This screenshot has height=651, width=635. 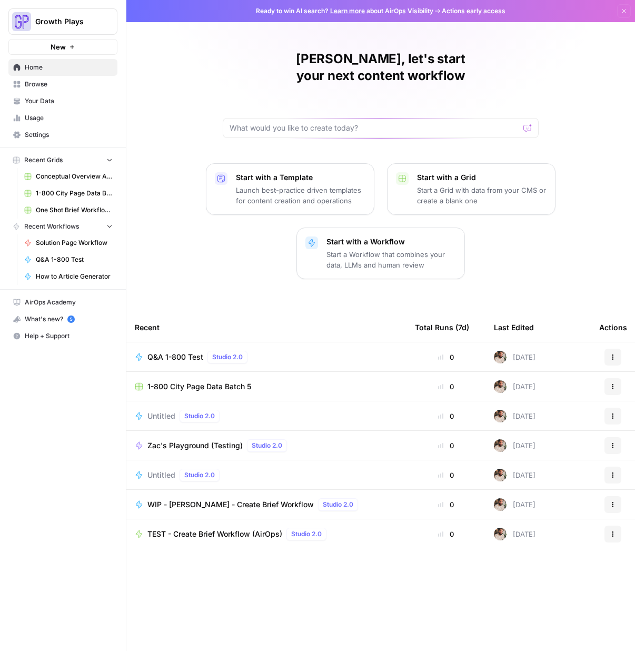 I want to click on img: Growth Plays Logo, so click(x=22, y=22).